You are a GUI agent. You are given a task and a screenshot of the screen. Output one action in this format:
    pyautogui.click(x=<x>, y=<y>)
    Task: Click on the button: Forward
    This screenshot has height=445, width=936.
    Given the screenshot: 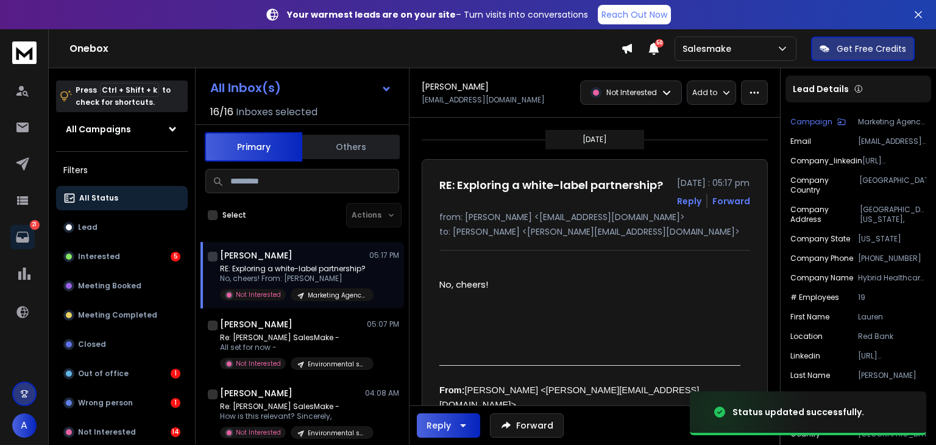 What is the action you would take?
    pyautogui.click(x=527, y=426)
    